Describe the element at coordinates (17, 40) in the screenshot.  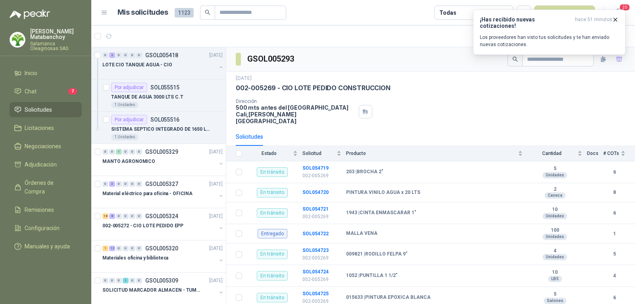
I see `img: Company Logo` at that location.